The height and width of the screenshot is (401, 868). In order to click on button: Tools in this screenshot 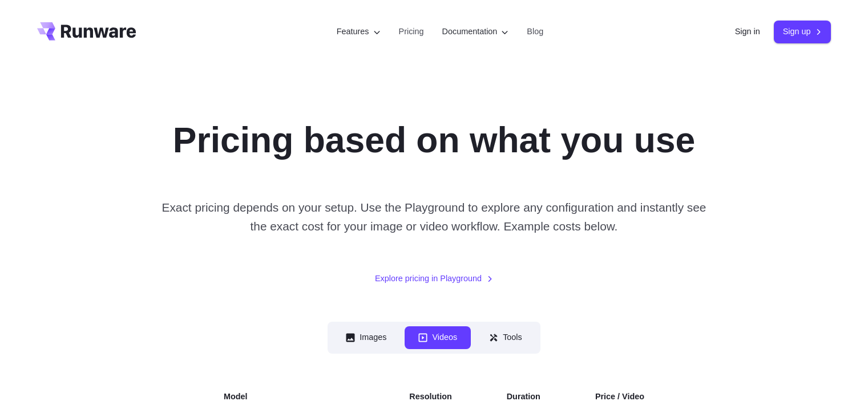, I will do `click(506, 337)`.